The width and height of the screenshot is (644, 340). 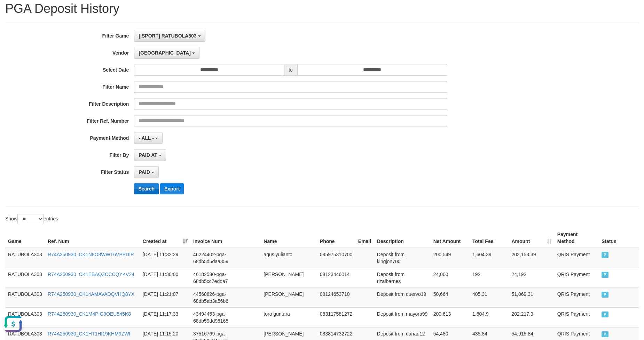 What do you see at coordinates (226, 298) in the screenshot?
I see `td: 44568826-pga-68db5ab3a56b6` at bounding box center [226, 298].